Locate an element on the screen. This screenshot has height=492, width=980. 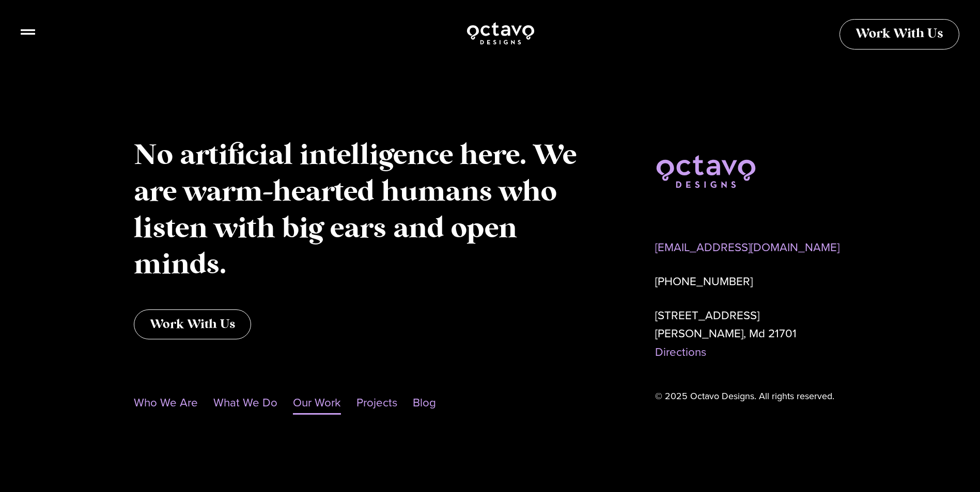
a: Blog is located at coordinates (424, 403).